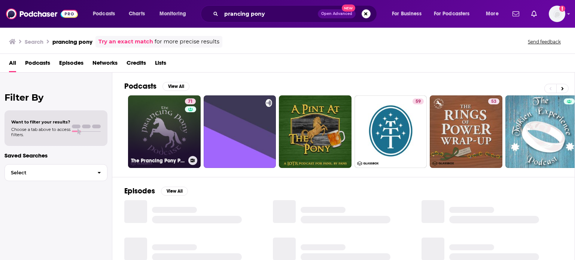 The height and width of the screenshot is (260, 575). What do you see at coordinates (37, 64) in the screenshot?
I see `a: Podcasts` at bounding box center [37, 64].